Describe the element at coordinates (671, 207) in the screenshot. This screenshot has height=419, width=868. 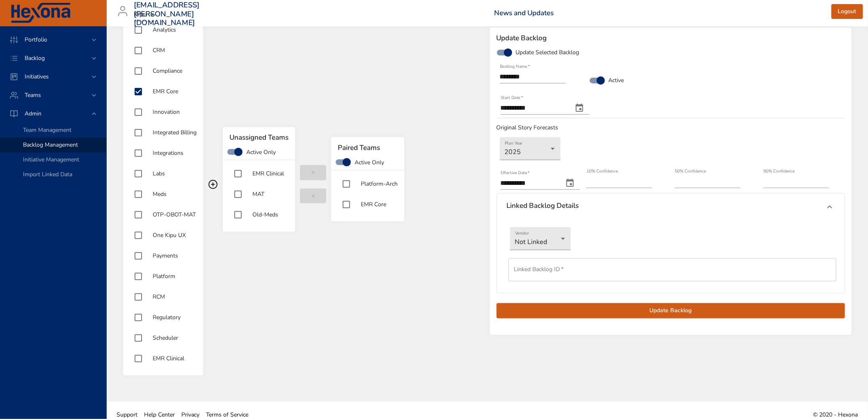
I see `div: Linked Backlog Details` at that location.